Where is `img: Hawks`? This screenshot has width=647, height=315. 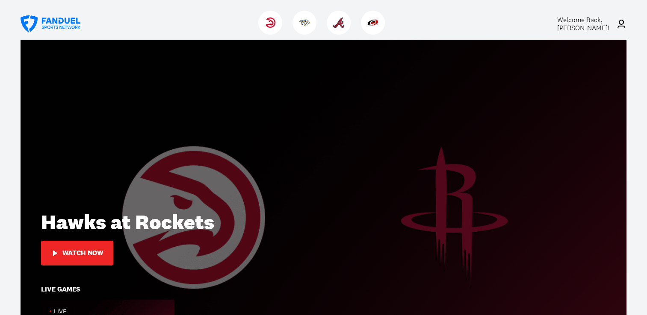
img: Hawks is located at coordinates (270, 23).